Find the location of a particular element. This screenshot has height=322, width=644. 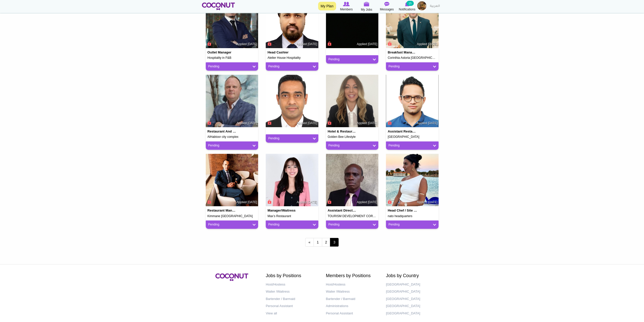

span: 3 is located at coordinates (334, 242).